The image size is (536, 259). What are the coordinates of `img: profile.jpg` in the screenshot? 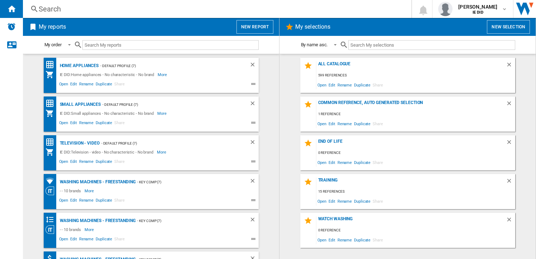 It's located at (445, 9).